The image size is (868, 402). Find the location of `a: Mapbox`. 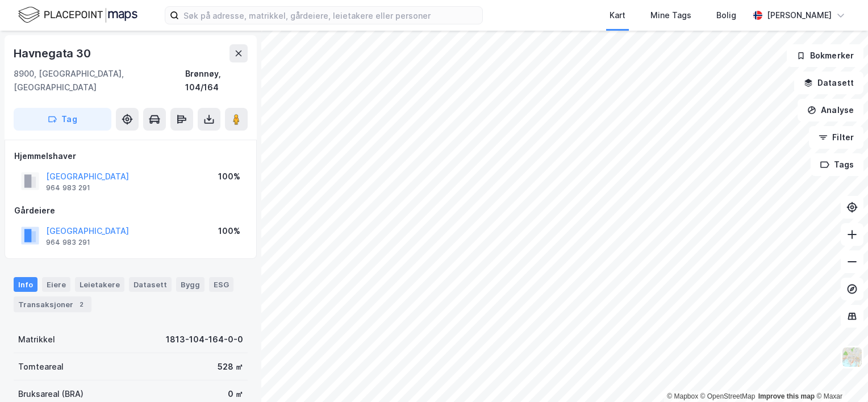

a: Mapbox is located at coordinates (682, 396).